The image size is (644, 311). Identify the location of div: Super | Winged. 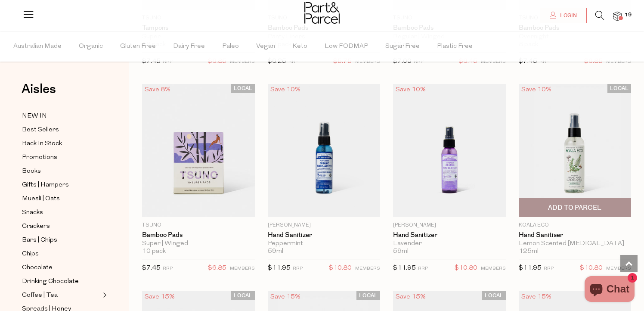
(199, 244).